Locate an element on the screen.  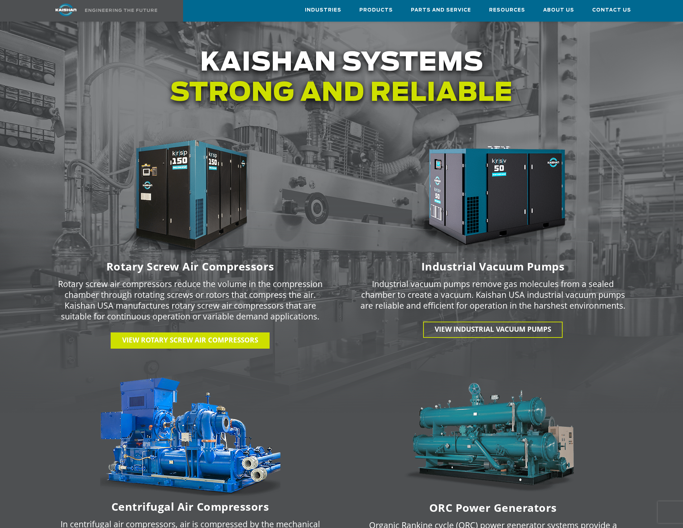
span: View INDUSTRIAL VACUUM PUMPS is located at coordinates (493, 329).